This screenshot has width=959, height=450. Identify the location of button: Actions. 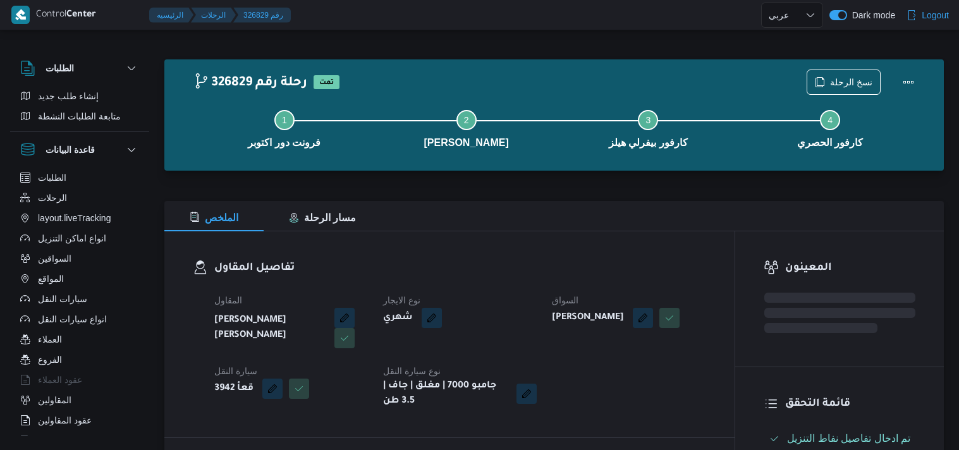
(909, 82).